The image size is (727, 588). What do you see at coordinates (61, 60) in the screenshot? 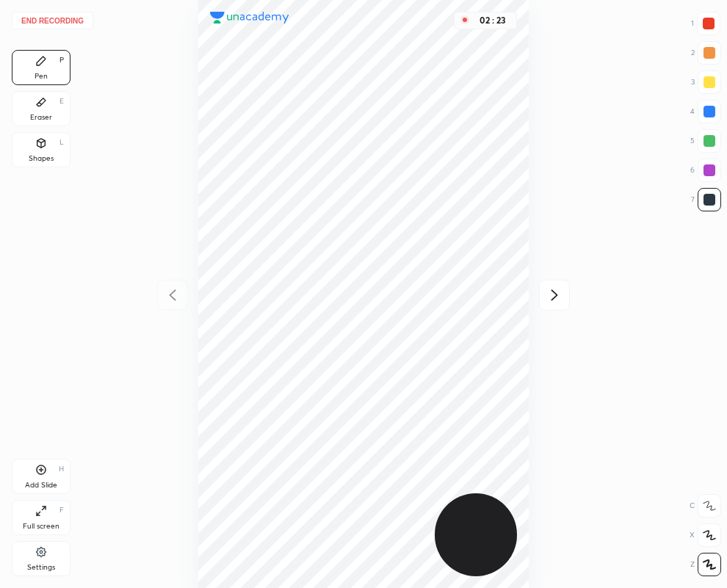
I see `div: P` at bounding box center [61, 60].